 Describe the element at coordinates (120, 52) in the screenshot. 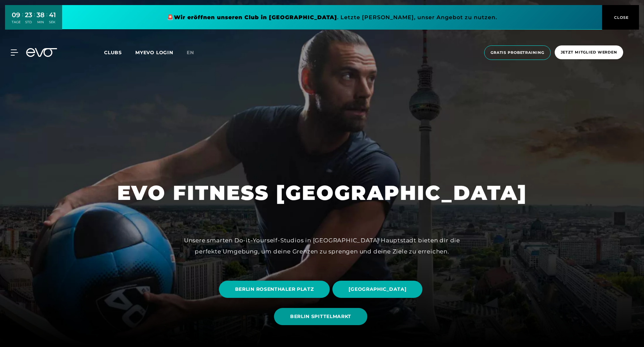

I see `a: Clubs` at that location.